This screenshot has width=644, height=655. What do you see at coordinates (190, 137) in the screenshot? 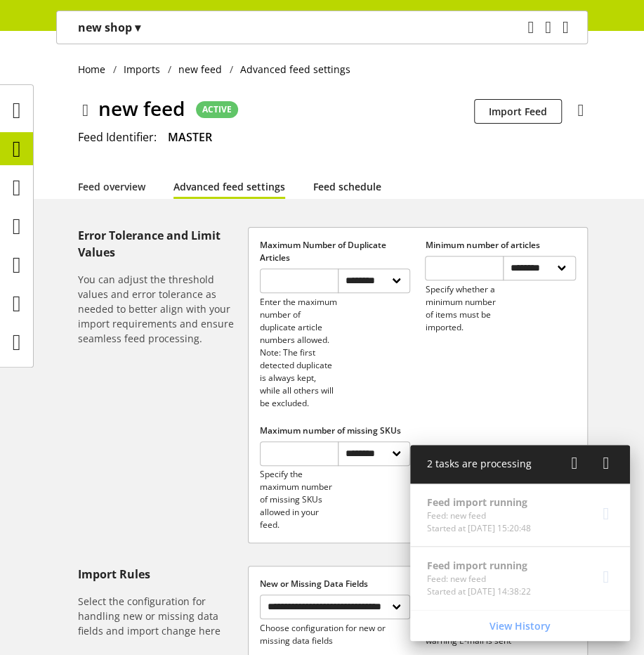
I see `span: MASTER` at bounding box center [190, 137].